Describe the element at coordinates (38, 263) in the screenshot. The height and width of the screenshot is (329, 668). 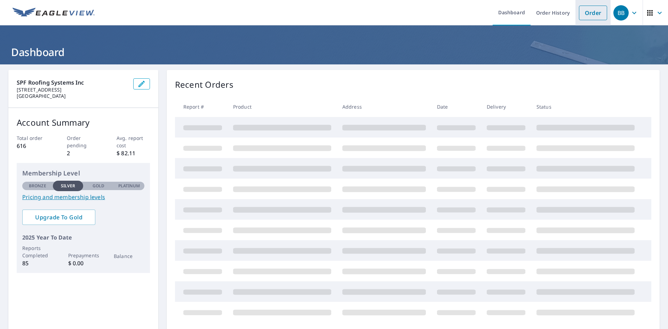
I see `p: 85` at that location.